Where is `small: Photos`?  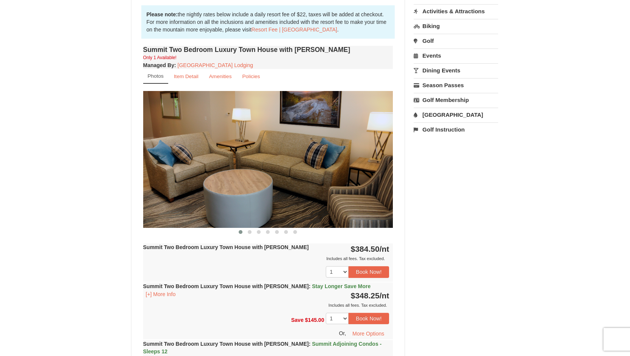
small: Photos is located at coordinates (156, 76).